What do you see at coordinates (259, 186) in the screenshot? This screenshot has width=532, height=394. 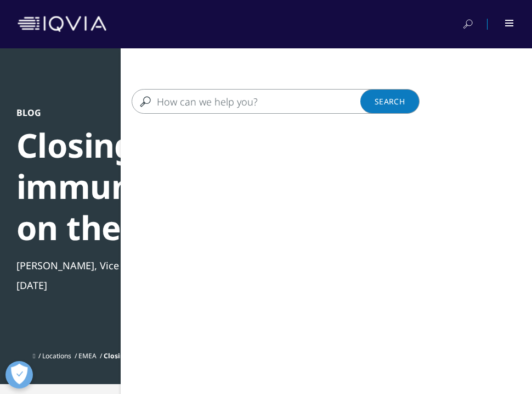 I see `div: Closing in: Novel oral immunotherapies are taking on the biologics` at bounding box center [259, 186].